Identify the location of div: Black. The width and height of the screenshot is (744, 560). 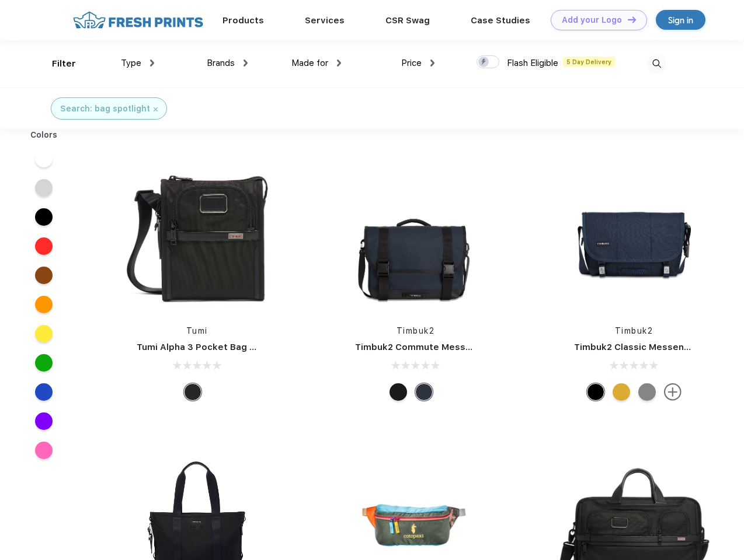
(193, 392).